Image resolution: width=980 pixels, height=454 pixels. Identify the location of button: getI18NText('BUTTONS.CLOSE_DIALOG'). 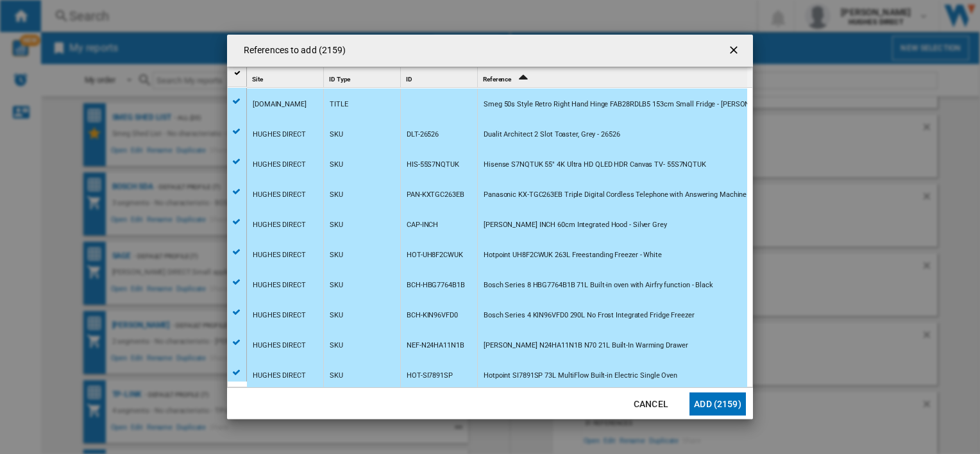
(734, 51).